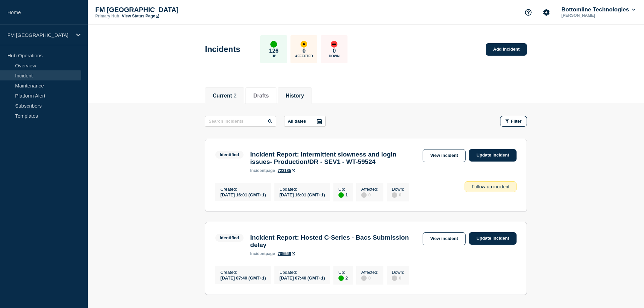 The width and height of the screenshot is (644, 308). What do you see at coordinates (516, 121) in the screenshot?
I see `span: Filter` at bounding box center [516, 121].